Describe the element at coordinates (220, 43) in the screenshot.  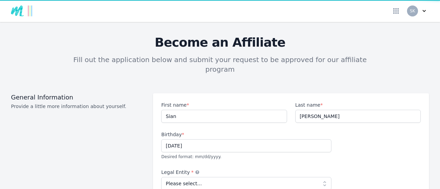
I see `h3: Become an Affiliate` at that location.